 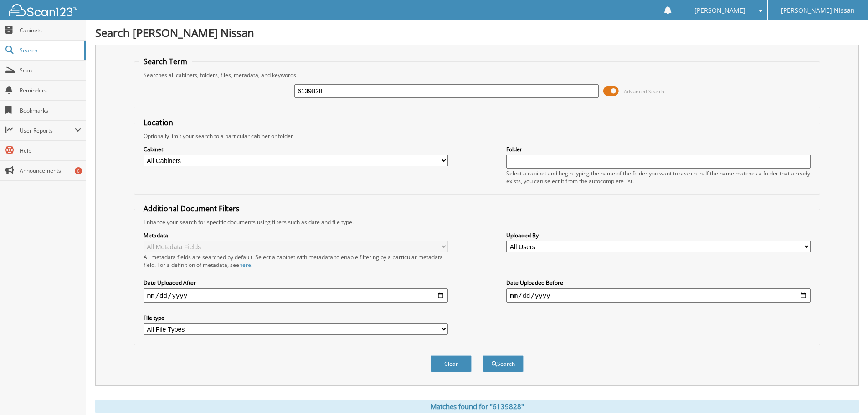 I want to click on span: Reminders, so click(x=50, y=90).